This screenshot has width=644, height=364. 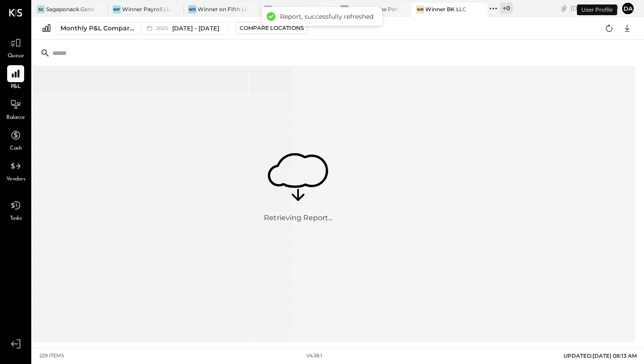 What do you see at coordinates (163, 28) in the screenshot?
I see `span: 2025` at bounding box center [163, 28].